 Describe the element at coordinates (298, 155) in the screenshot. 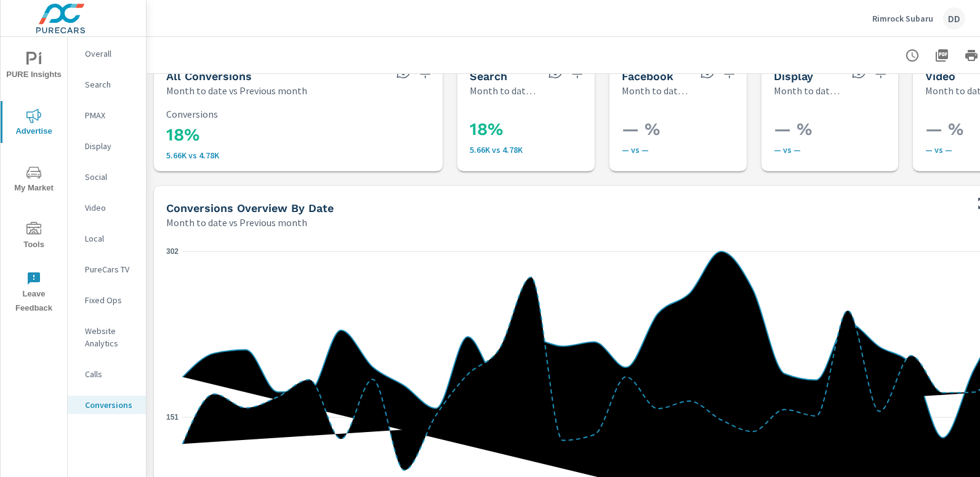

I see `p: 5,658 vs 4,784` at that location.